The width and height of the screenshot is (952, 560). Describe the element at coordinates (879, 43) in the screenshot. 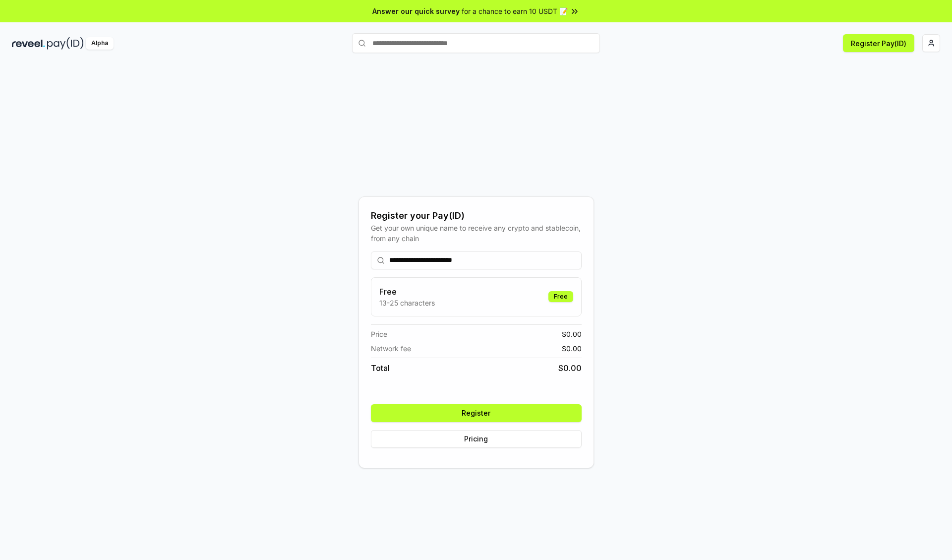

I see `button: Register Pay(ID)` at that location.